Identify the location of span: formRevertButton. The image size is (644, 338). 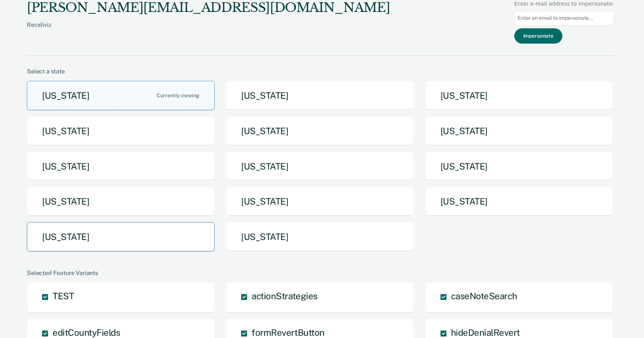
(288, 333).